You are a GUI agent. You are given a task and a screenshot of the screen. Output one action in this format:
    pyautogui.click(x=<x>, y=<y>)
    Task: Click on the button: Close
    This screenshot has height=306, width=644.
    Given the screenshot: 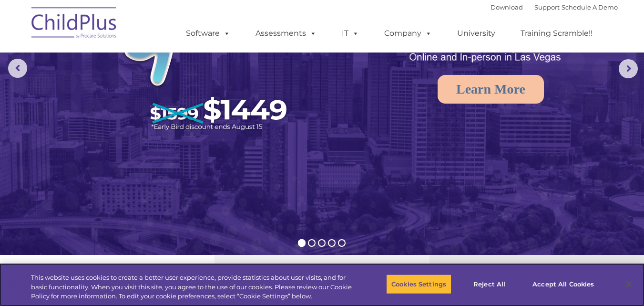 What is the action you would take?
    pyautogui.click(x=628, y=284)
    